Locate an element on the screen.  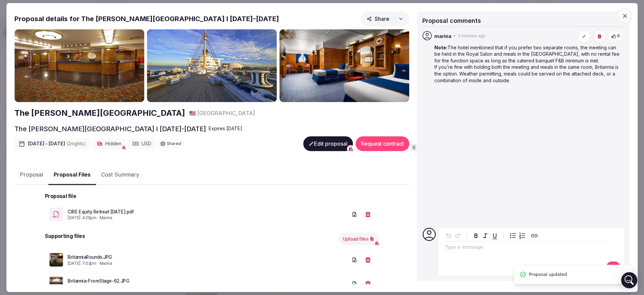
strong: Note: is located at coordinates (441, 47).